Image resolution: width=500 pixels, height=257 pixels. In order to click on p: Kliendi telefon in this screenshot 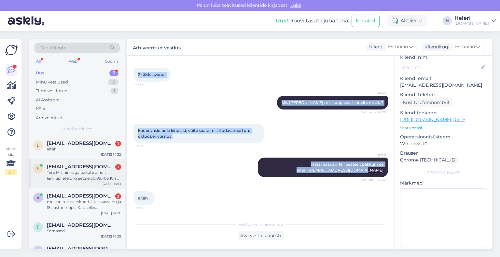, I will do `click(443, 95)`.